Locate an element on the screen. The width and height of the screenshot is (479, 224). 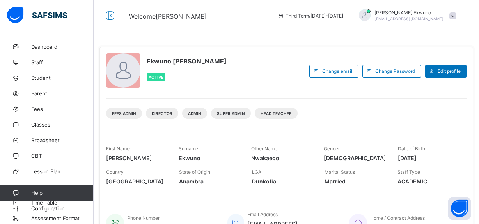
span: Lesson Plan is located at coordinates (62, 172).